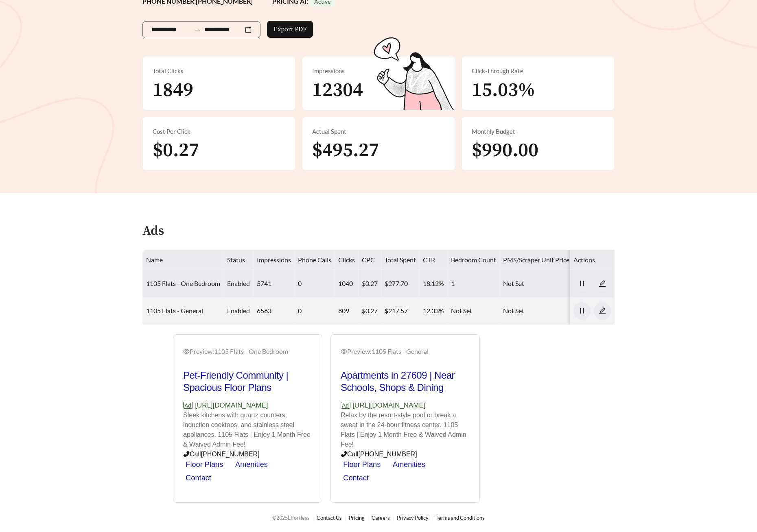 The width and height of the screenshot is (757, 532). I want to click on td: 12.33%, so click(434, 311).